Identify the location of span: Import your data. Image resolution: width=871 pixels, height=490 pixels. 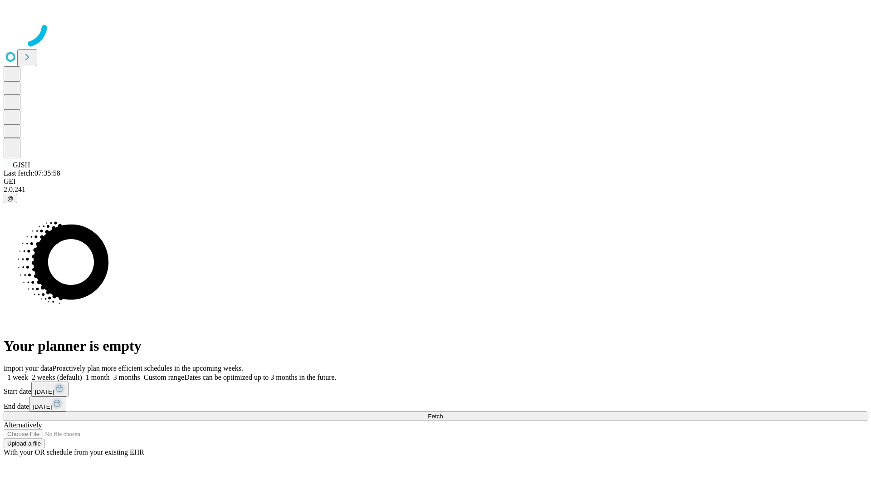
(28, 368).